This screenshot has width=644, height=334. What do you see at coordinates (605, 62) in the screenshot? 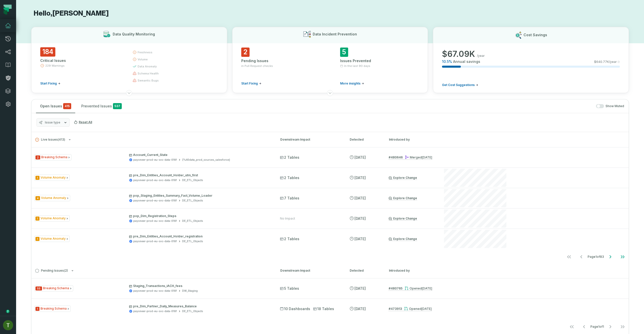
I see `span: $ 640.77K /year` at bounding box center [605, 62].